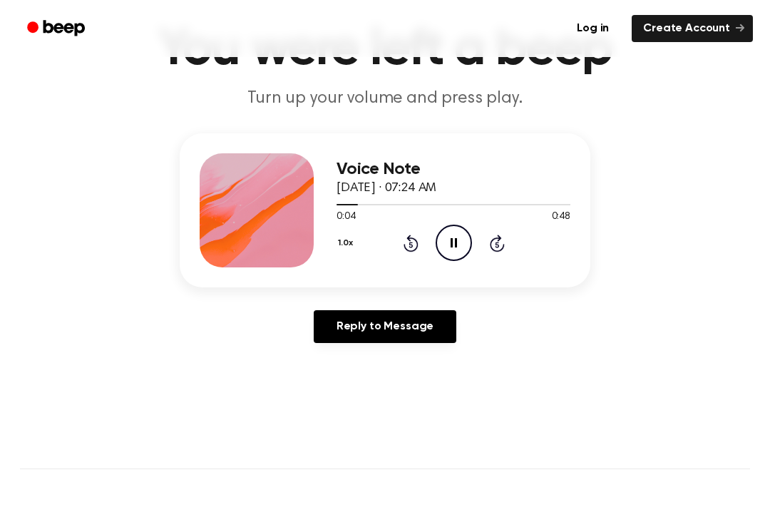 The height and width of the screenshot is (532, 770). I want to click on a: Beep, so click(57, 29).